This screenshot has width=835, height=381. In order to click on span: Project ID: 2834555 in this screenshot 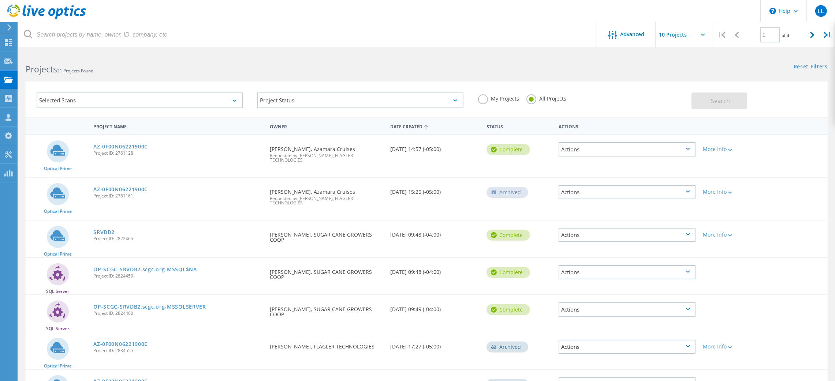, I will do `click(178, 351)`.